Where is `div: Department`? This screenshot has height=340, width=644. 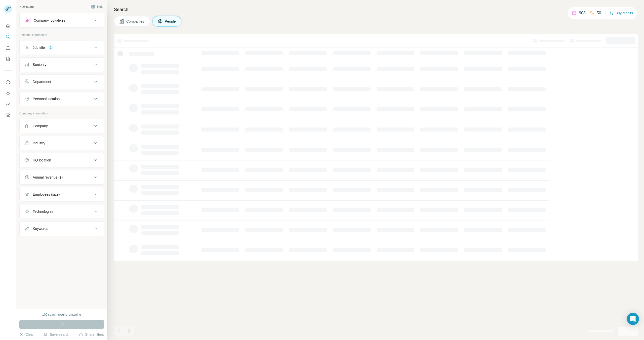 div: Department is located at coordinates (42, 82).